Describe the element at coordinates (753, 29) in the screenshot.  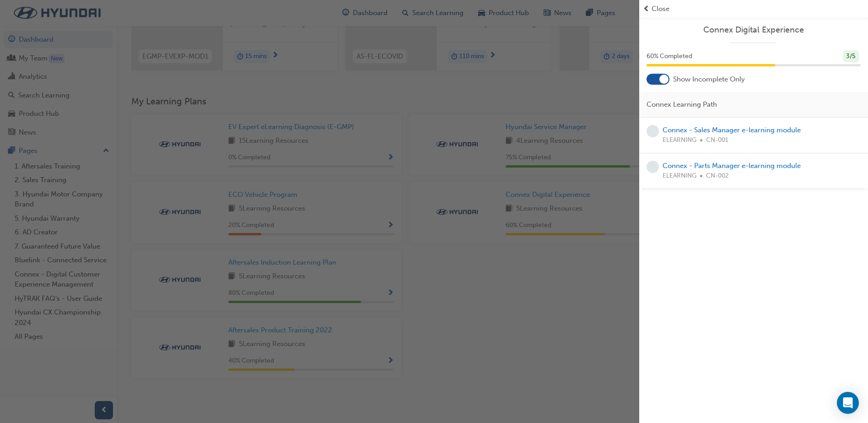
I see `a: Connex Digital Experience` at that location.